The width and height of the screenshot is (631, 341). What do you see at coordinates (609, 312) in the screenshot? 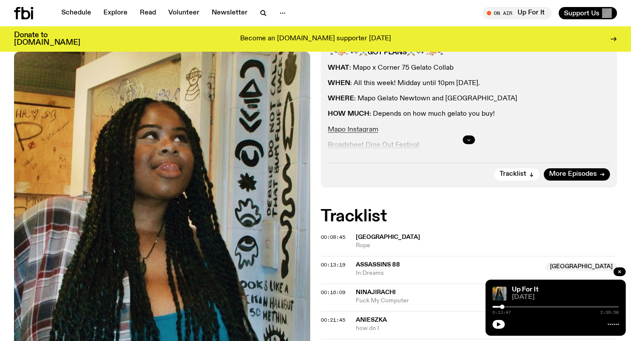
I see `span: 2:59:58` at bounding box center [609, 312].